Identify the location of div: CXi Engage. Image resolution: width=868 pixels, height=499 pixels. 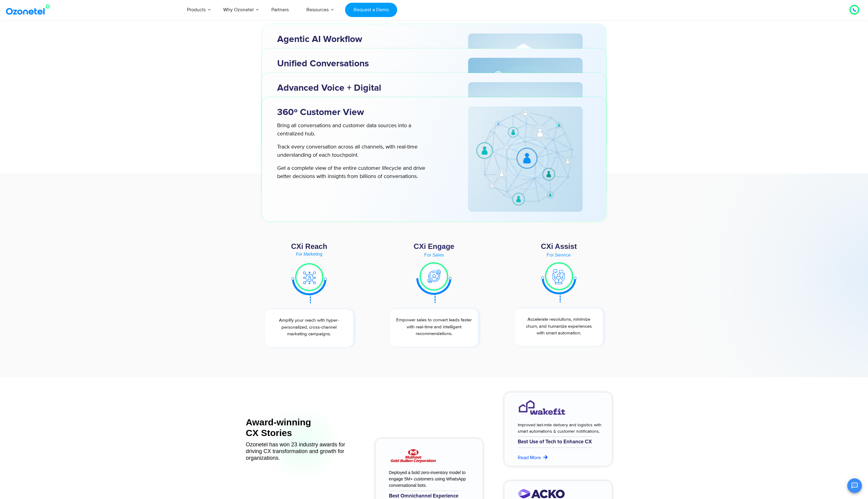
(434, 246).